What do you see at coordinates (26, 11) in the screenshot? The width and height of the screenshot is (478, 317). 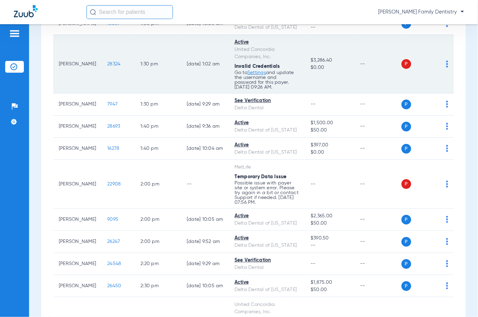 I see `img: Zuub Logo` at bounding box center [26, 11].